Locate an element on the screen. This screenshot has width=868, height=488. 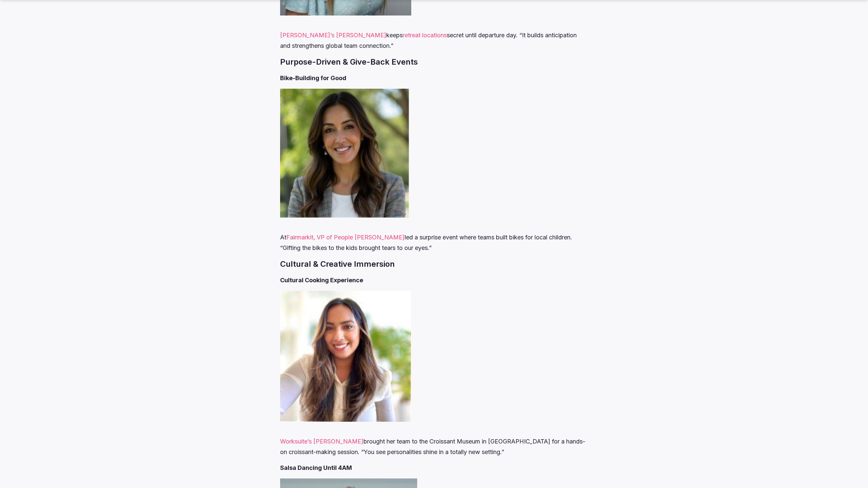
p: At led a surprise event where teams built bikes for local children. “Gifting the bikes to the kid... is located at coordinates (434, 237).